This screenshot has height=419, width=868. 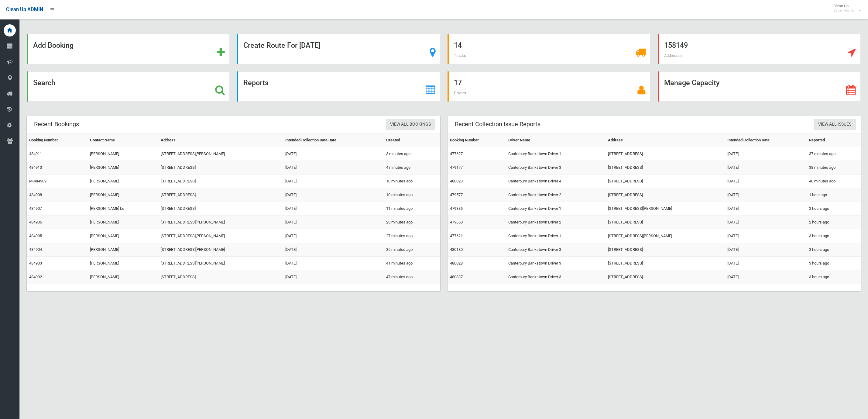 What do you see at coordinates (128, 49) in the screenshot?
I see `a: Add Booking` at bounding box center [128, 49].